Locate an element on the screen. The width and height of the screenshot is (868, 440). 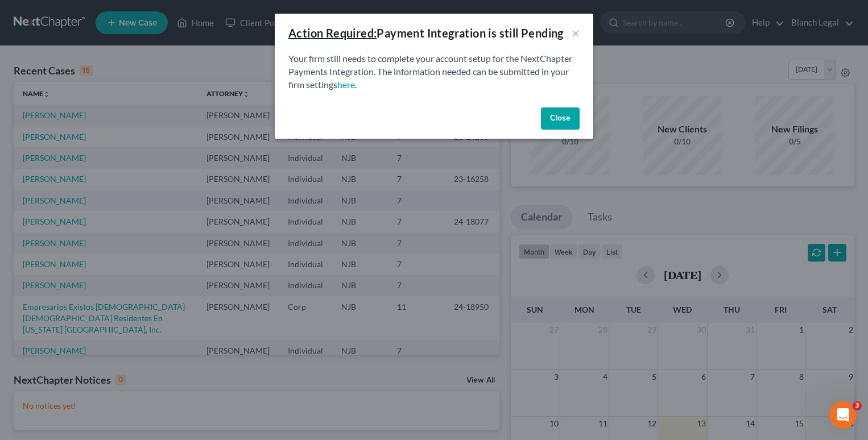
u: Action Required: is located at coordinates (332, 33).